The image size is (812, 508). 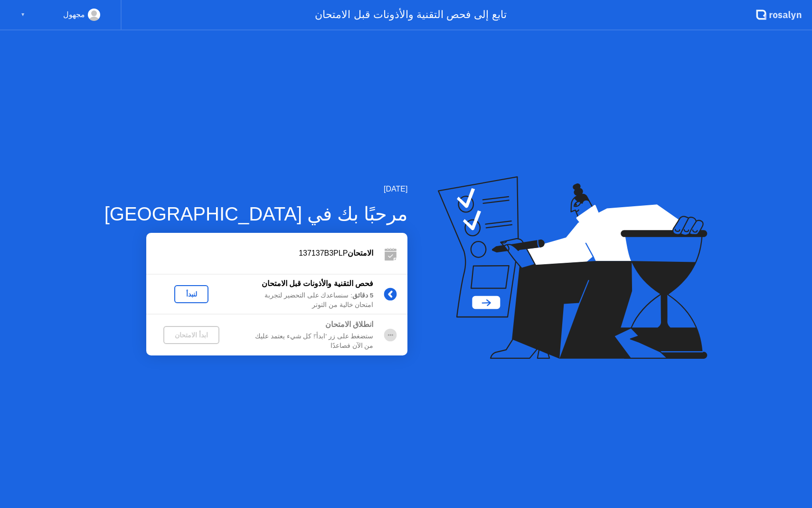 I want to click on b: انطلاق الامتحان, so click(x=349, y=324).